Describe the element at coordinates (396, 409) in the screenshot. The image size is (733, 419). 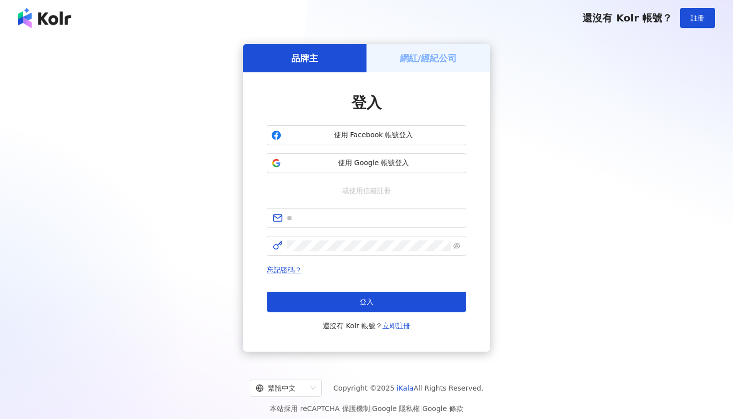
I see `a: Google 隱私權` at that location.